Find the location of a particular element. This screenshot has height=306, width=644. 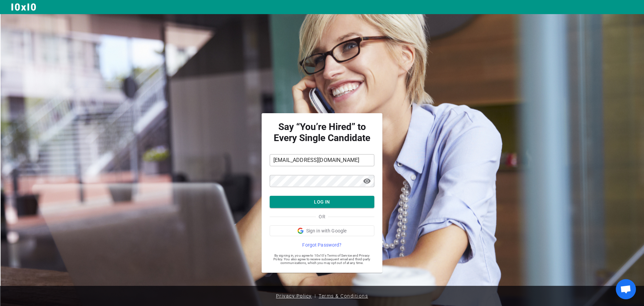

img: Logo is located at coordinates (24, 7).